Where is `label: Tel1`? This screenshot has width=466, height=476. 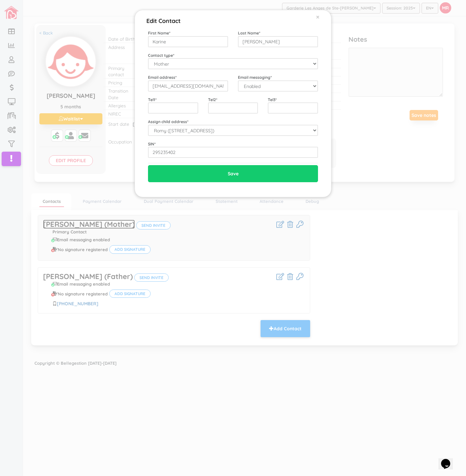
label: Tel1 is located at coordinates (153, 100).